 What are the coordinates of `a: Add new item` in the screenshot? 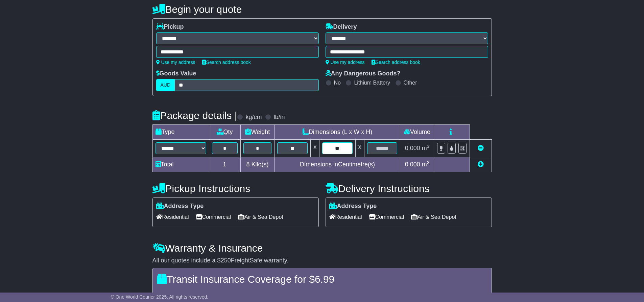 It's located at (481, 164).